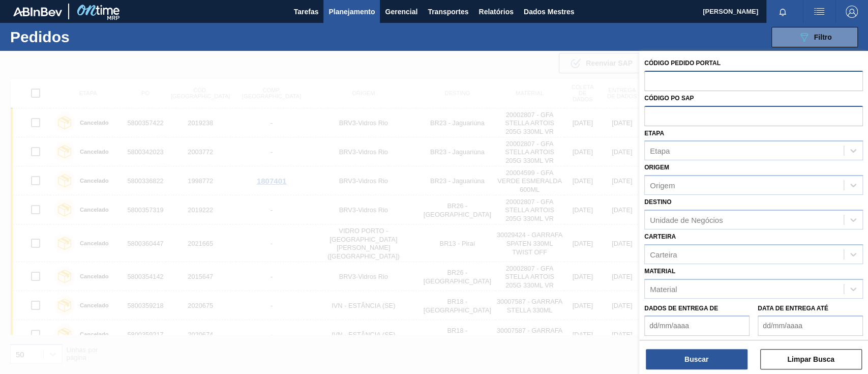 The width and height of the screenshot is (868, 374). Describe the element at coordinates (783, 12) in the screenshot. I see `button: Notificações` at that location.